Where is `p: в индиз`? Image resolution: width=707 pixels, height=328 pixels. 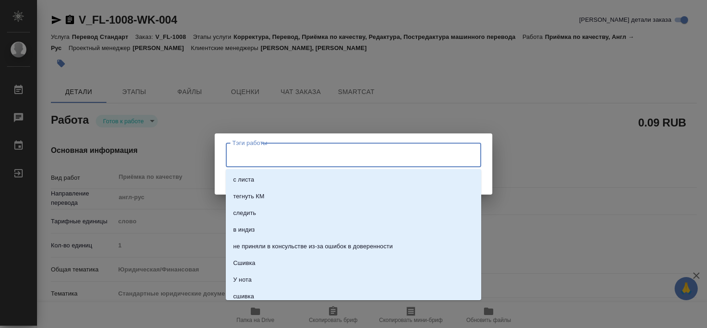
p: в индиз is located at coordinates (244, 230).